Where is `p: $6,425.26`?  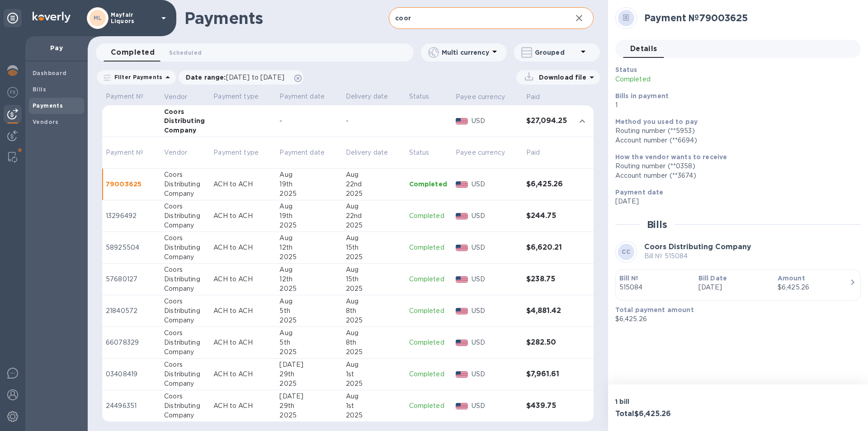 p: $6,425.26 is located at coordinates (734, 319).